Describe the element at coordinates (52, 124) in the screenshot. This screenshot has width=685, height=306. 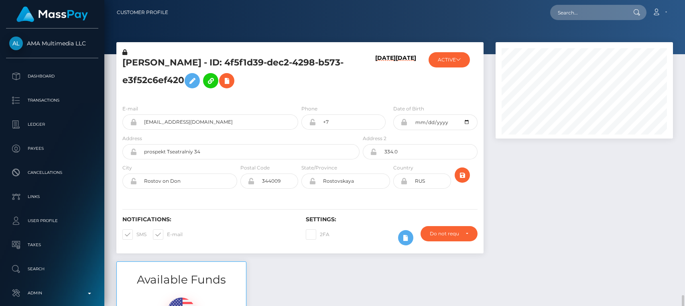
I see `a: Ledger` at that location.